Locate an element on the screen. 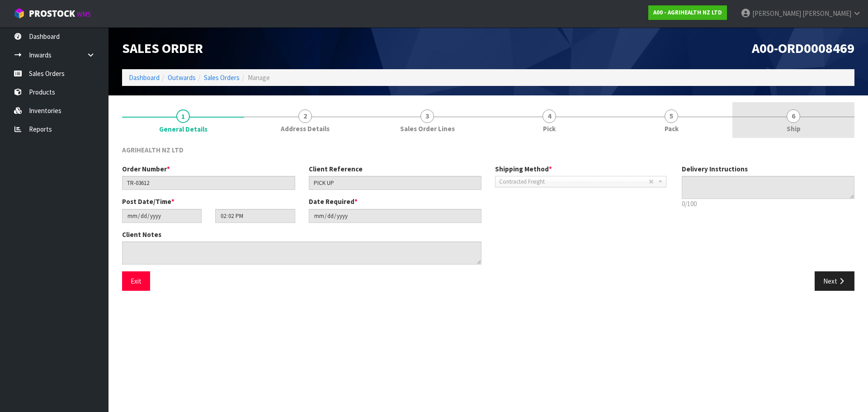  span: Pick is located at coordinates (550, 129).